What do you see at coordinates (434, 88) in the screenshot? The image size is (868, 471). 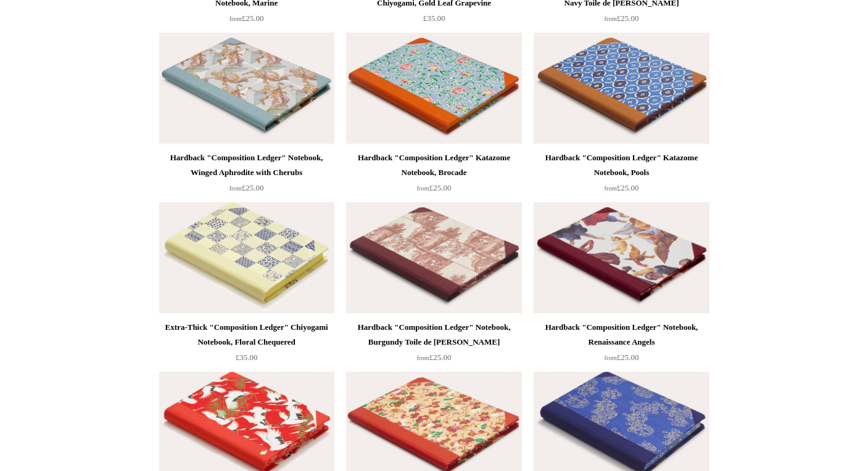 I see `img: Hardback "Composition Ledger" Katazome Notebook, Brocade` at bounding box center [434, 88].